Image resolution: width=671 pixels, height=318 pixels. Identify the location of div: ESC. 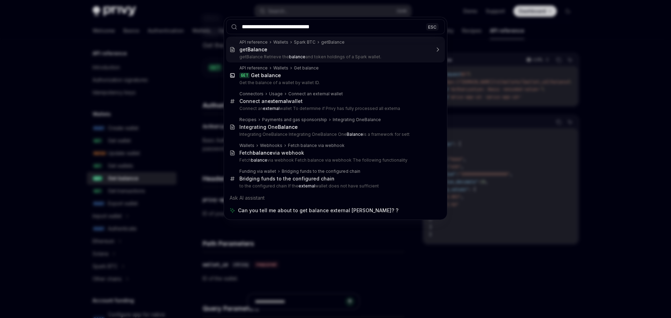
(432, 27).